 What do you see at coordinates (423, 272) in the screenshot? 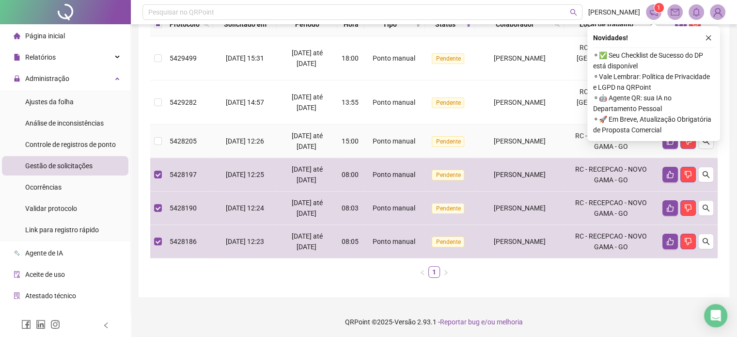
I see `button: left` at bounding box center [423, 272].